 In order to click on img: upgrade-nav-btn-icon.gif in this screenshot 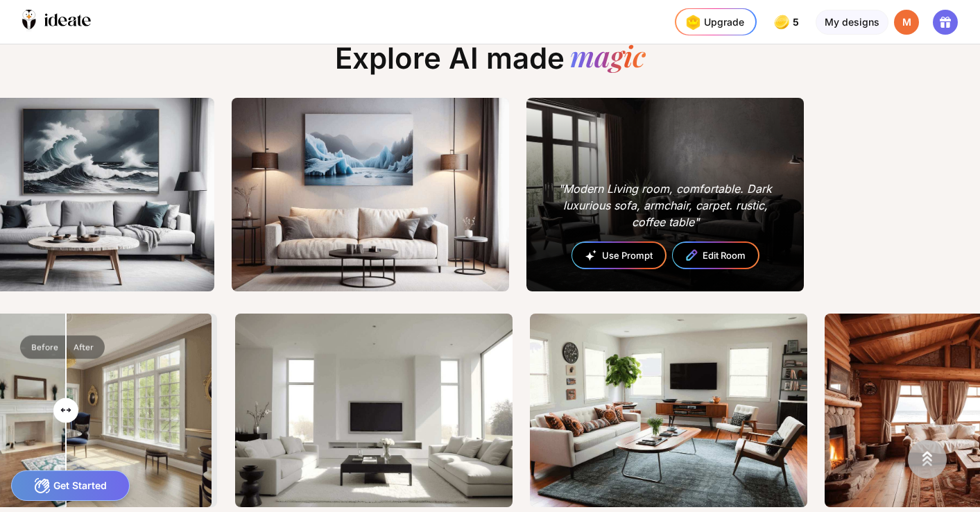, I will do `click(693, 22)`.